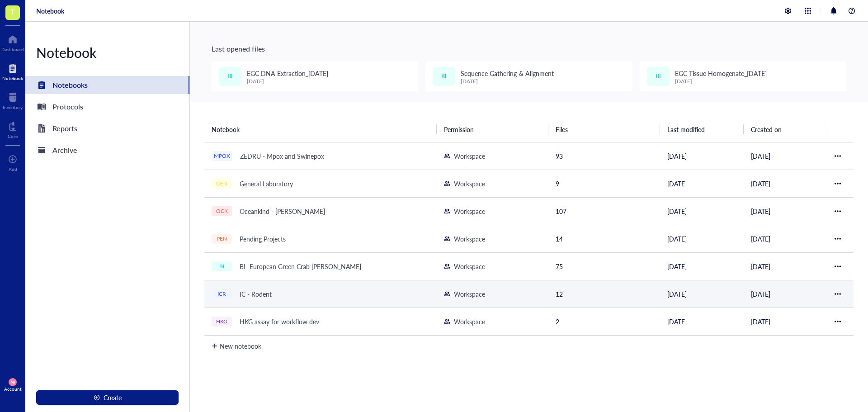  Describe the element at coordinates (492, 129) in the screenshot. I see `th: Permission` at that location.